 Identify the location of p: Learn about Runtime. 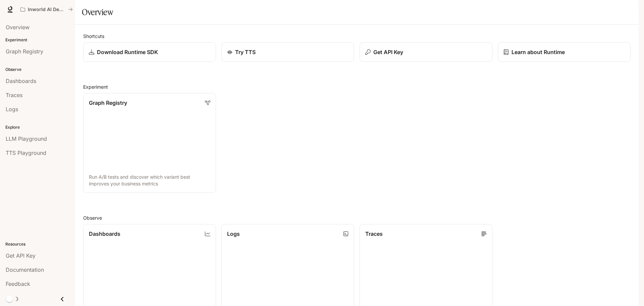
(538, 52).